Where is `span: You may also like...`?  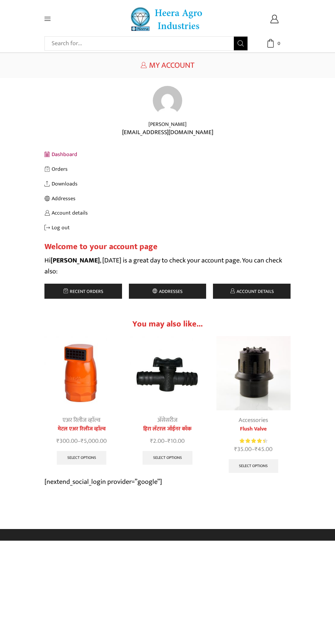
span: You may also like... is located at coordinates (168, 324).